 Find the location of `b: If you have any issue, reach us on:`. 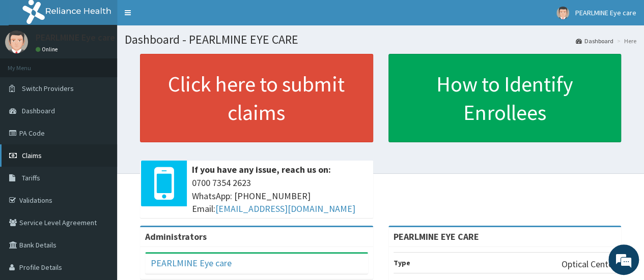

b: If you have any issue, reach us on: is located at coordinates (261, 169).